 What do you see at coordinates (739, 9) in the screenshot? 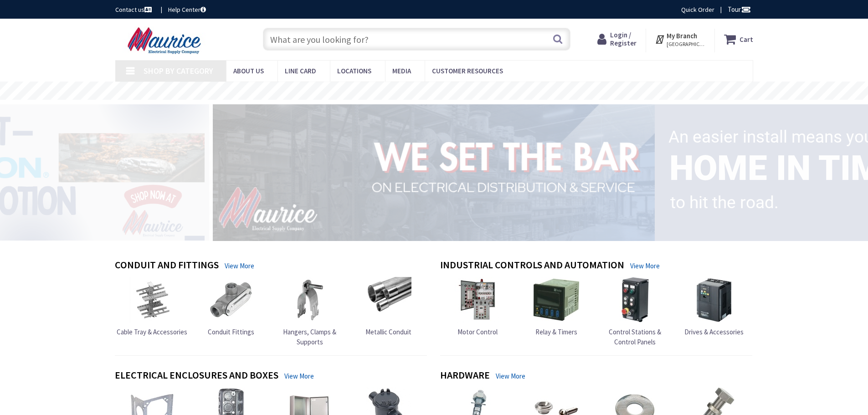
I see `span: Tour` at bounding box center [739, 9].